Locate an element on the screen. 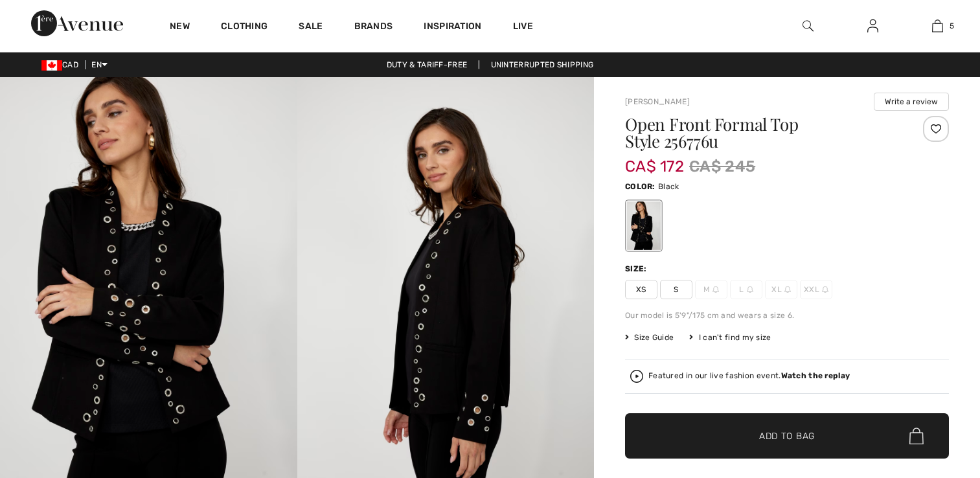  a: 5 is located at coordinates (937, 26).